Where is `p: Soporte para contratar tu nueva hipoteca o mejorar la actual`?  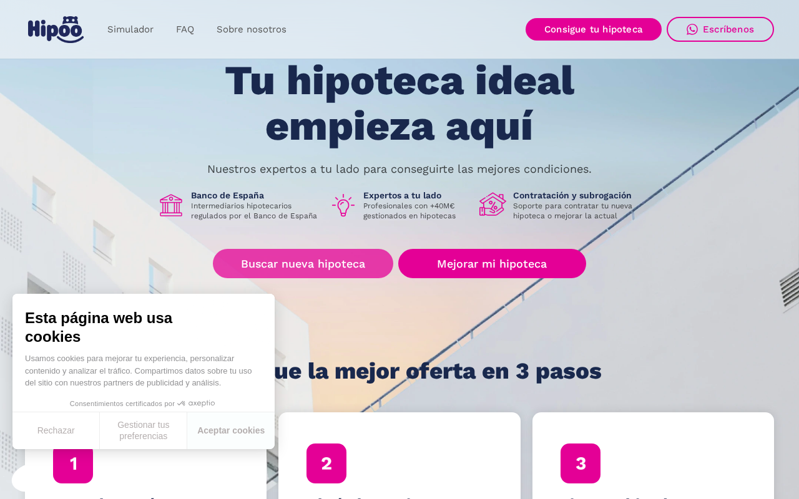 p: Soporte para contratar tu nueva hipoteca o mejorar la actual is located at coordinates (577, 211).